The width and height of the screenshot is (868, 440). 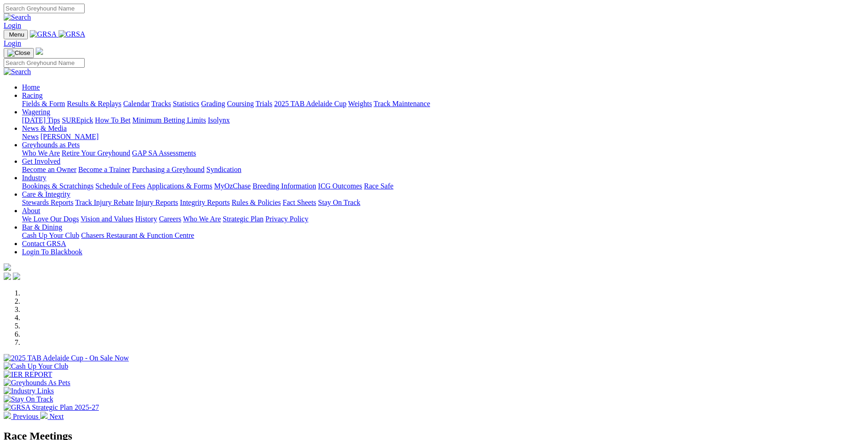 What do you see at coordinates (443, 153) in the screenshot?
I see `div: Greyhounds as Pets` at bounding box center [443, 153].